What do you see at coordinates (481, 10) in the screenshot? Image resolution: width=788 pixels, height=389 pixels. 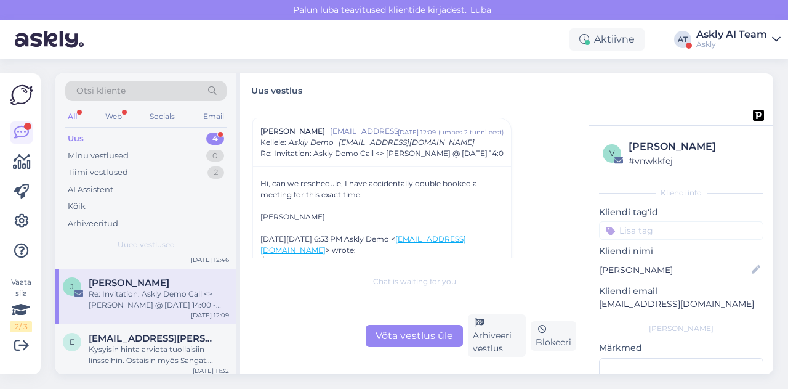 I see `span: Luba` at bounding box center [481, 10].